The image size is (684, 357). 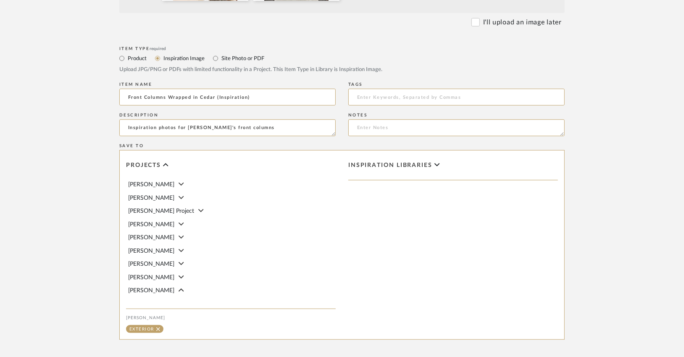 What do you see at coordinates (143, 165) in the screenshot?
I see `span: Projects` at bounding box center [143, 165].